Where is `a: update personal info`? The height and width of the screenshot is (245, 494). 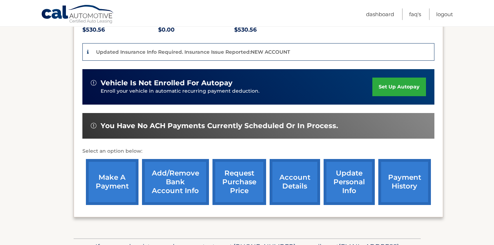 a: update personal info is located at coordinates (349, 182).